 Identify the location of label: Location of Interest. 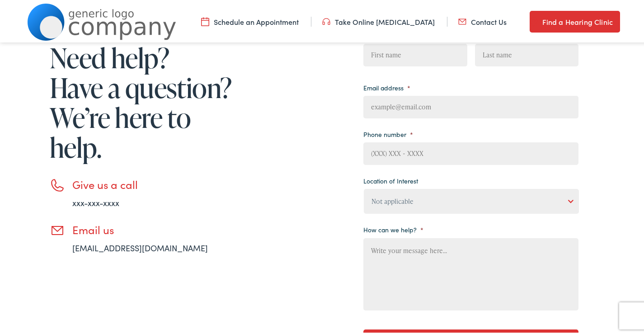
(390, 179).